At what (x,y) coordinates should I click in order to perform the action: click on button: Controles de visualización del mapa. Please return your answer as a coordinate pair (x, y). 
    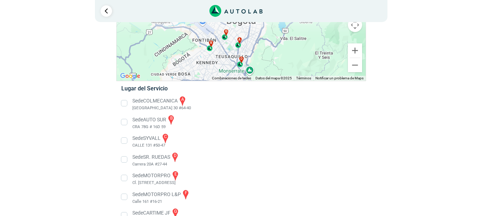
    Looking at the image, I should click on (355, 25).